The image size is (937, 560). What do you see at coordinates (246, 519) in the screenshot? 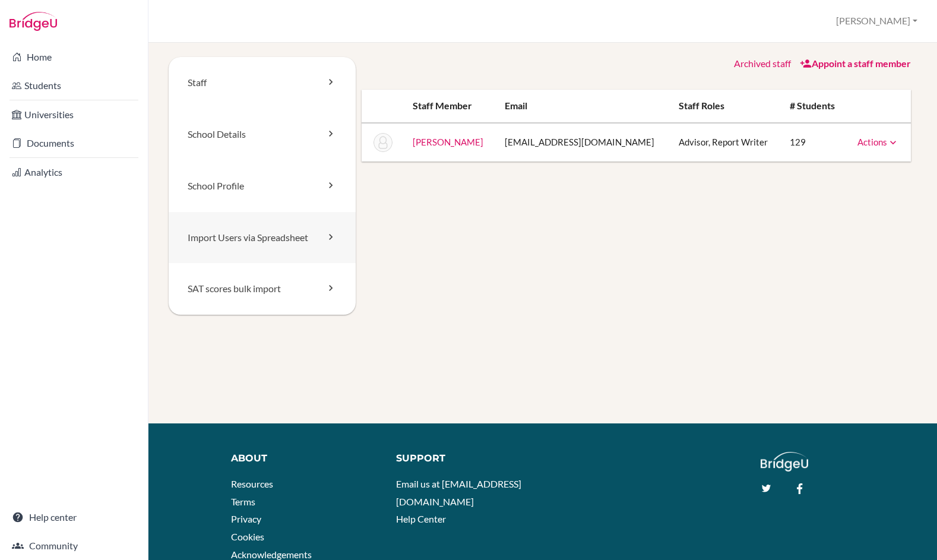
I see `a: Privacy` at bounding box center [246, 519].